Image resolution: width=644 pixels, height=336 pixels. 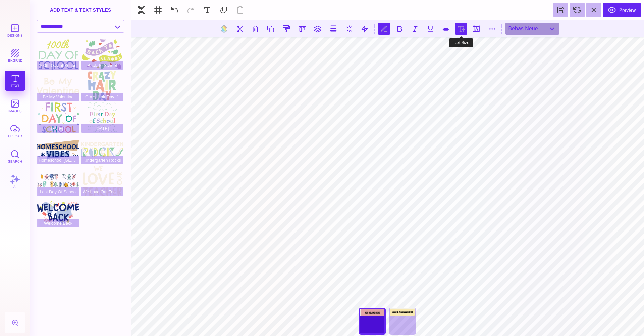 I want to click on span: Welcome Back, so click(x=58, y=223).